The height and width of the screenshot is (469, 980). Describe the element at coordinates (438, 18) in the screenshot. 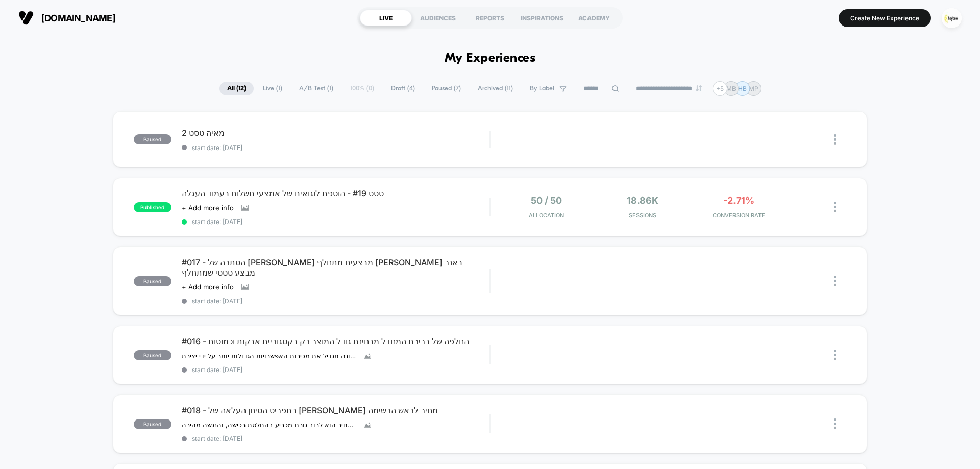

I see `div: AUDIENCES` at that location.